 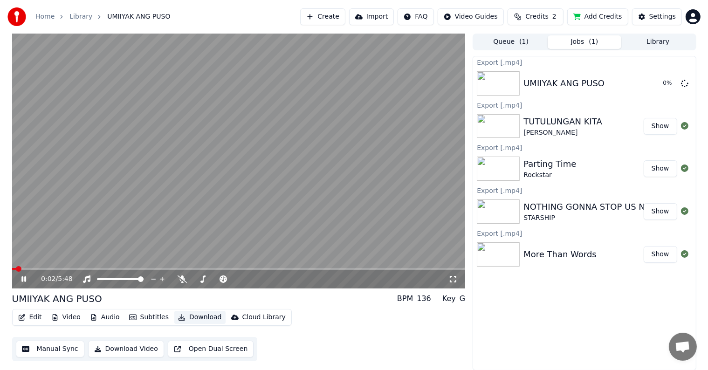 I want to click on div: Open chat, so click(x=683, y=347).